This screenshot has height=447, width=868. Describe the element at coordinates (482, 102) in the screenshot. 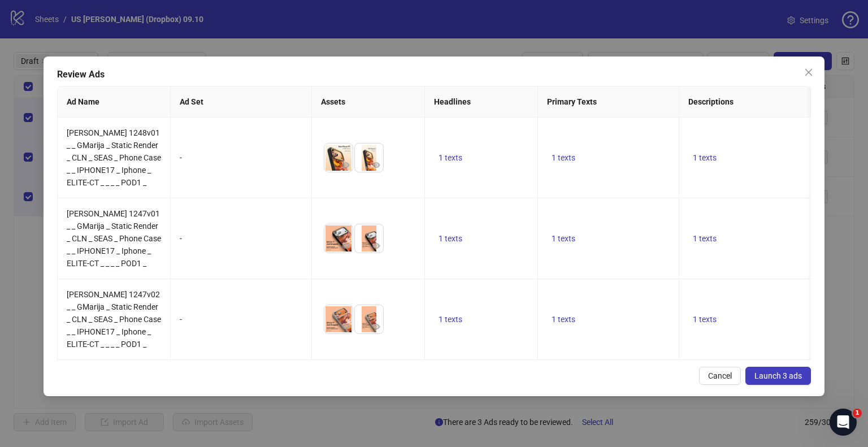

I see `th: Headlines` at that location.